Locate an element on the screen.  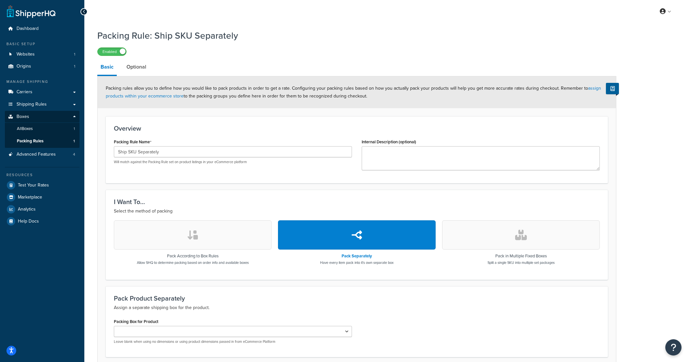
span: Marketplace is located at coordinates (30, 197).